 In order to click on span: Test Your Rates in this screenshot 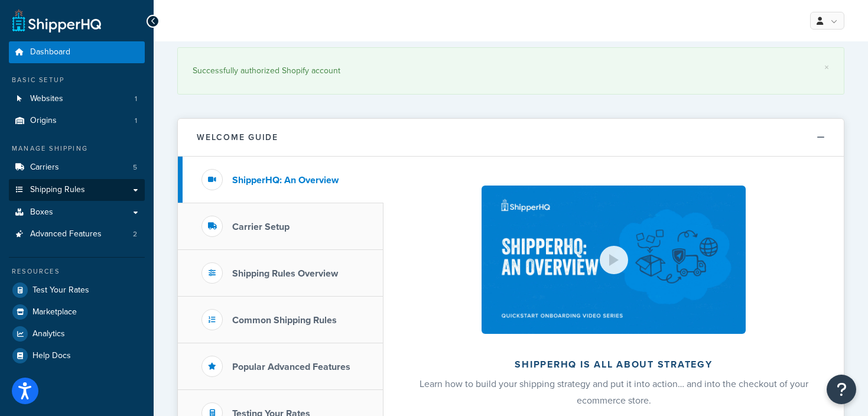, I will do `click(61, 290)`.